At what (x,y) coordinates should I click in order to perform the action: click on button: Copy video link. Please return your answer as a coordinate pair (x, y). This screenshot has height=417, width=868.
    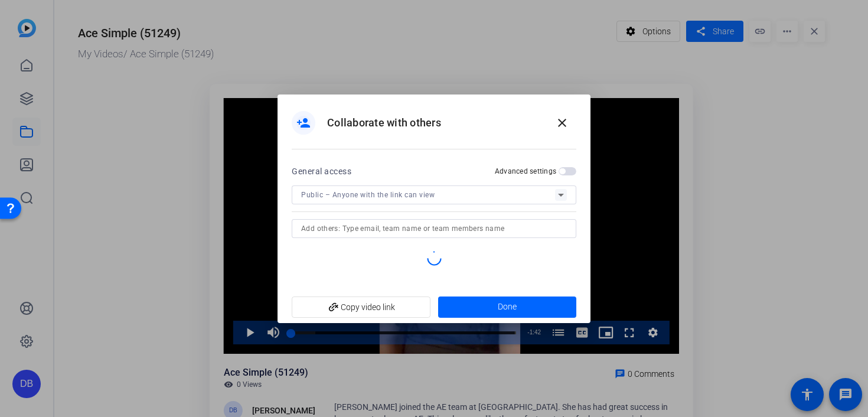
    Looking at the image, I should click on (361, 307).